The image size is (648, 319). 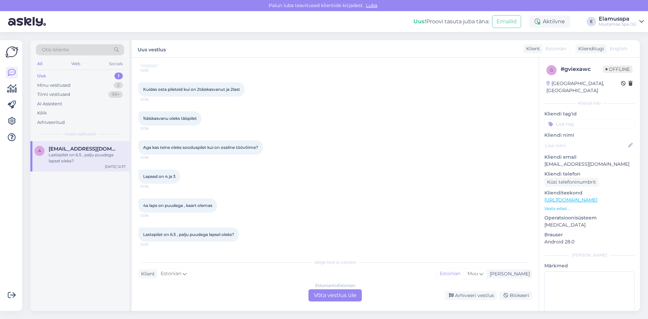 What do you see at coordinates (372, 5) in the screenshot?
I see `span: Luba` at bounding box center [372, 5].